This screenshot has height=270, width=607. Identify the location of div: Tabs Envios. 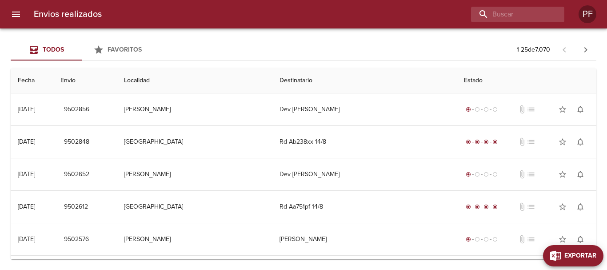
(82, 50).